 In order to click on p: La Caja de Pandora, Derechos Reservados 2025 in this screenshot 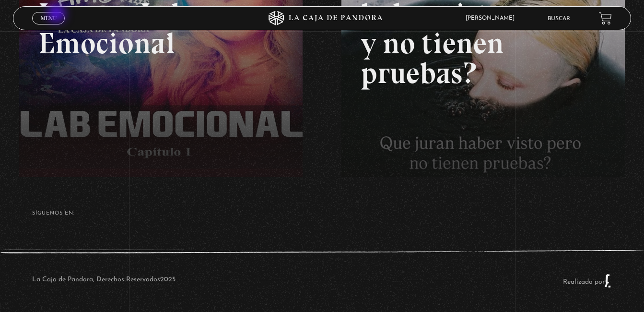, I will do `click(104, 281)`.